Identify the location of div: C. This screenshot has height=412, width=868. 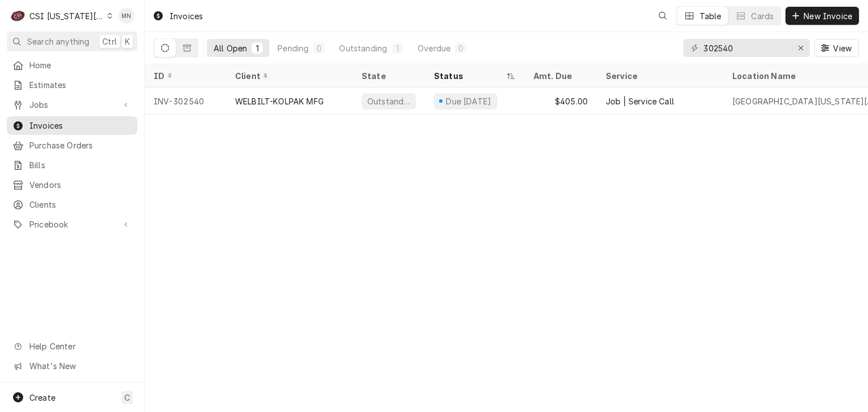
(18, 16).